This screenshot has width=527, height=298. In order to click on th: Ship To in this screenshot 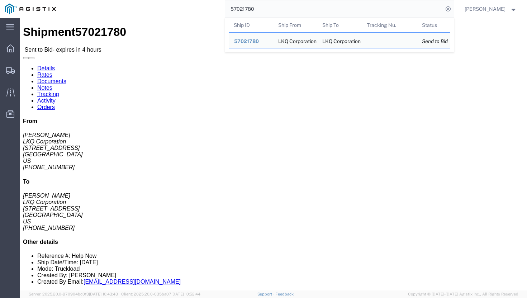, I will do `click(339, 25)`.